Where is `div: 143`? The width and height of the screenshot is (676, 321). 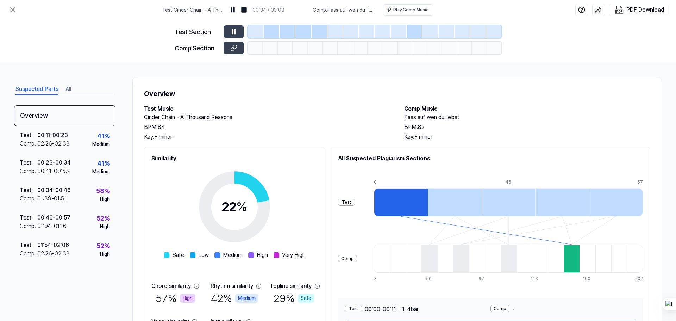
div: 143 is located at coordinates (538, 278).